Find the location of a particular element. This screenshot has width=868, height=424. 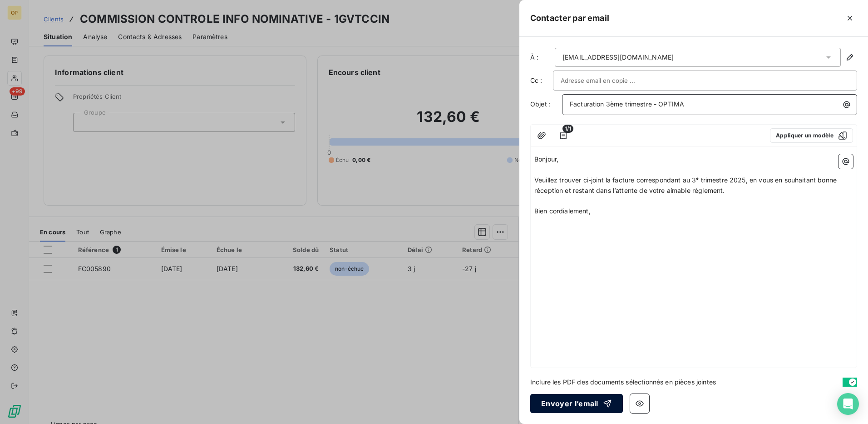

label: Cc : is located at coordinates (541, 80).